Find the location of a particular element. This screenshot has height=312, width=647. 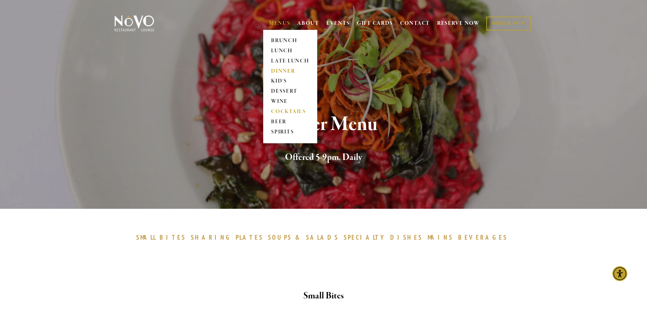

a: BEER is located at coordinates (290, 122).